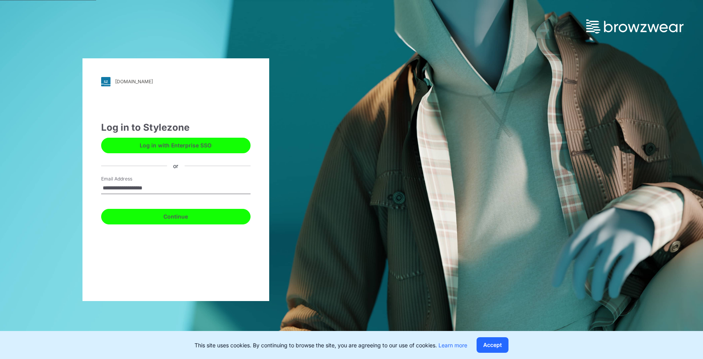  What do you see at coordinates (176, 146) in the screenshot?
I see `button: Log in with Enterprise SSO` at bounding box center [176, 146].